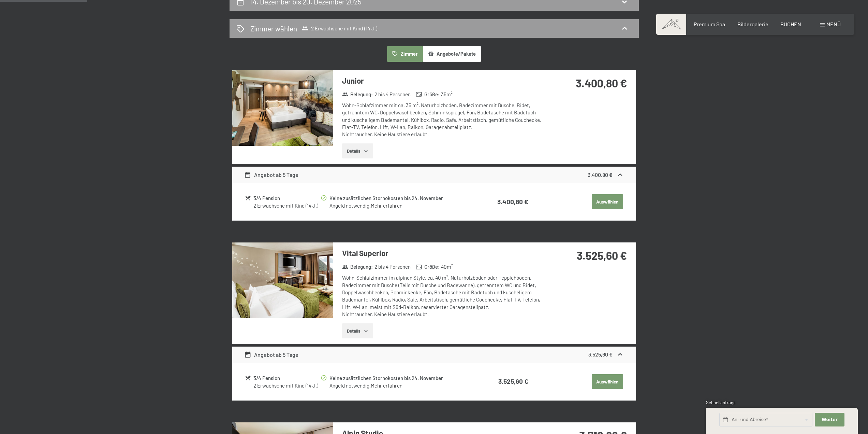 This screenshot has width=868, height=434. What do you see at coordinates (434, 175) in the screenshot?
I see `div: Angebot ab 5 Tage3.400,80 €` at bounding box center [434, 175].